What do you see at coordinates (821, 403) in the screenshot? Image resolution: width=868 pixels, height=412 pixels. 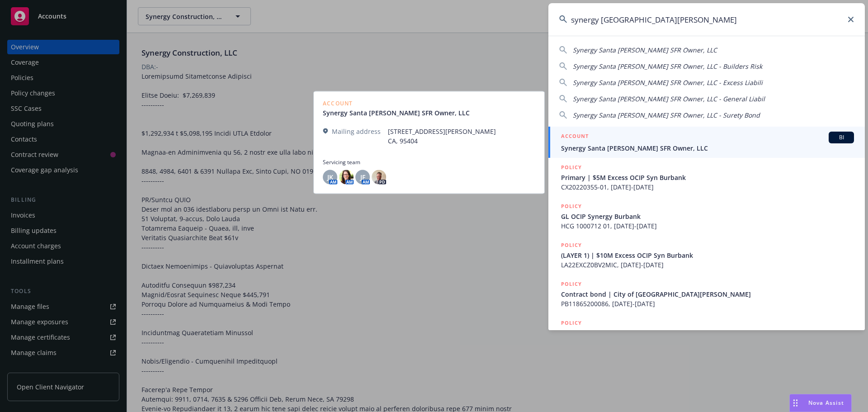 I see `button: Nova Assist` at bounding box center [821, 403].